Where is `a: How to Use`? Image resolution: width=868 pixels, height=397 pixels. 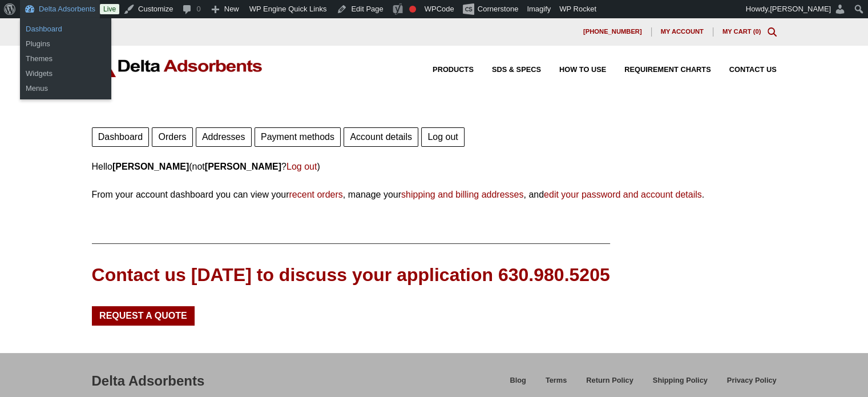
a: How to Use is located at coordinates (574, 70).